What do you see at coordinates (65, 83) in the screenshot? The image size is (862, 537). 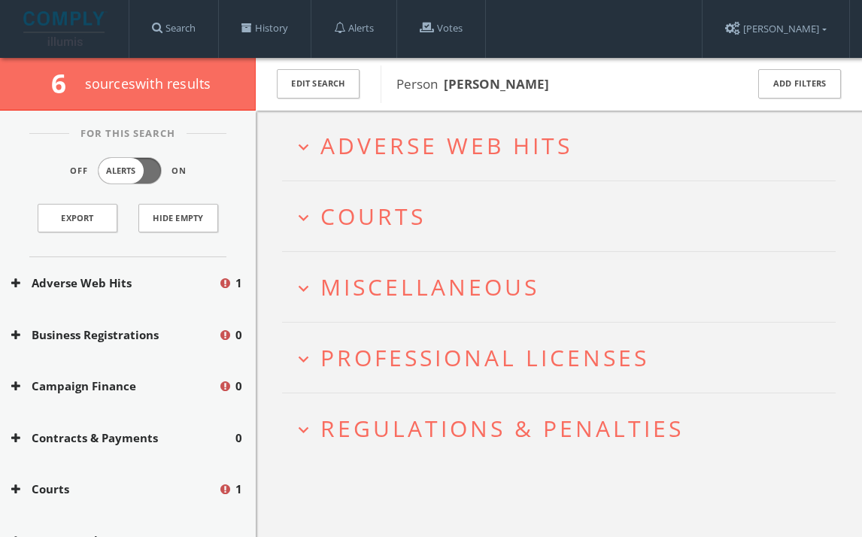 I see `span: 6` at bounding box center [65, 83].